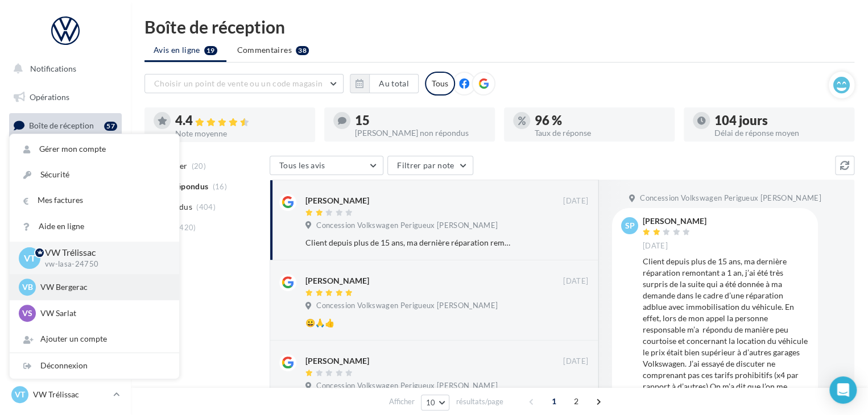 The width and height of the screenshot is (868, 415). I want to click on div: 96 %, so click(600, 121).